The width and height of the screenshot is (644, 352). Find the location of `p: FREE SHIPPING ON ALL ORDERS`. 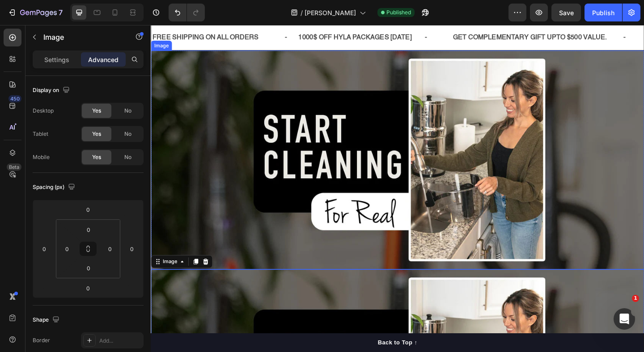

p: FREE SHIPPING ON ALL ORDERS is located at coordinates (59, 14).